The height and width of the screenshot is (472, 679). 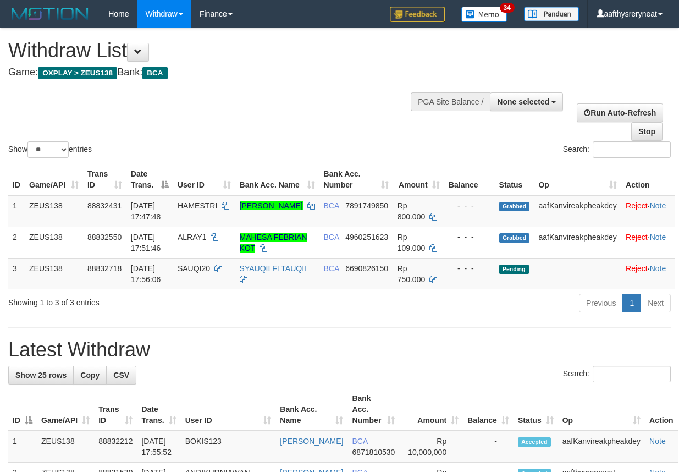 I want to click on th: Status, so click(x=515, y=179).